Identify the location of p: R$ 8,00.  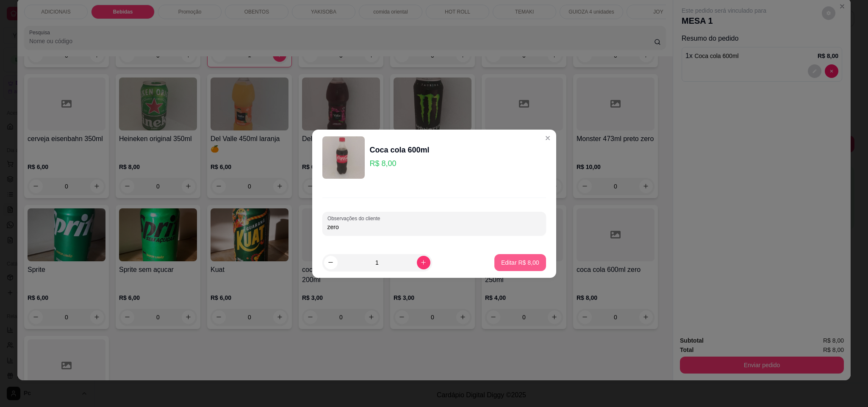
(400, 163).